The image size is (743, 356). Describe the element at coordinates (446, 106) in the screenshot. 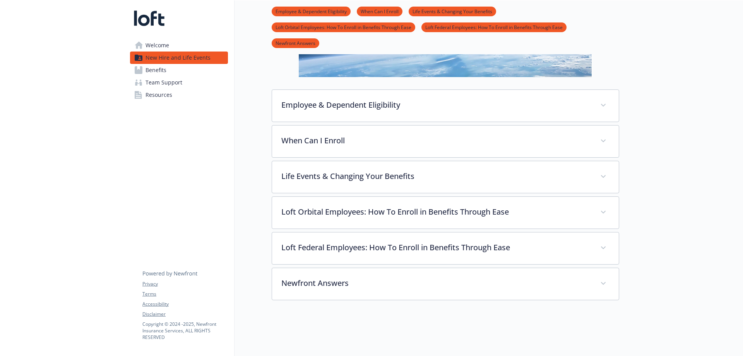

I see `div: Employee & Dependent Eligibility` at that location.